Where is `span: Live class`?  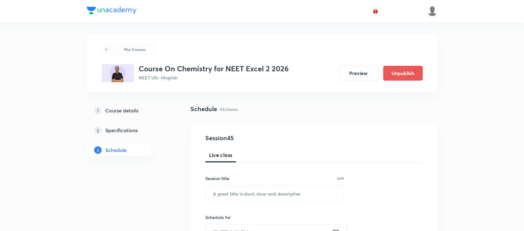
span: Live class is located at coordinates (221, 155).